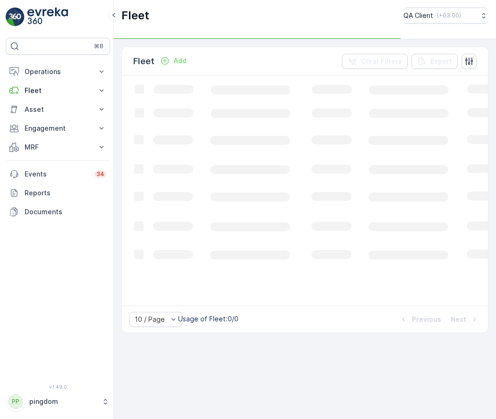 The height and width of the screenshot is (419, 496). What do you see at coordinates (58, 402) in the screenshot?
I see `button: PPpingdom` at bounding box center [58, 402].